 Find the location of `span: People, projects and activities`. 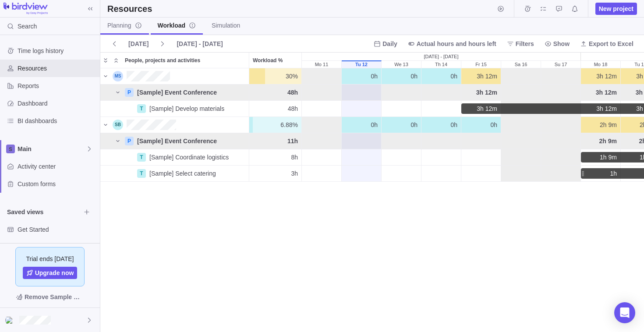

span: People, projects and activities is located at coordinates (162, 61).